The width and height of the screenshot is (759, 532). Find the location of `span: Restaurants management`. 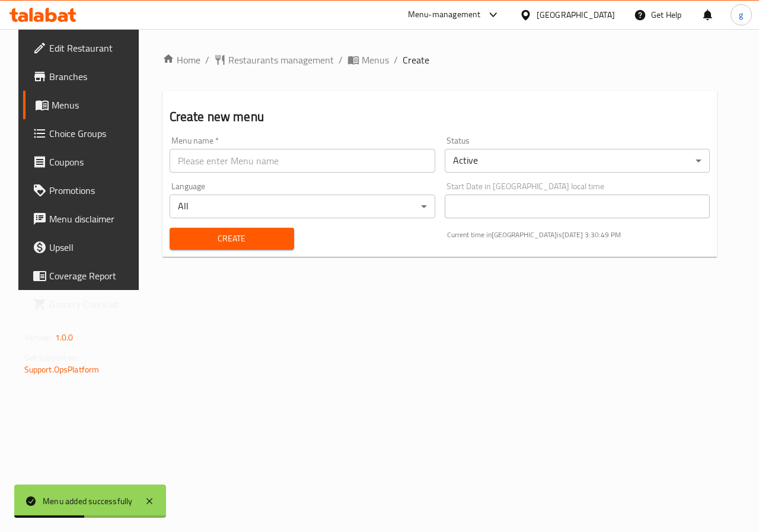

span: Restaurants management is located at coordinates (281, 59).